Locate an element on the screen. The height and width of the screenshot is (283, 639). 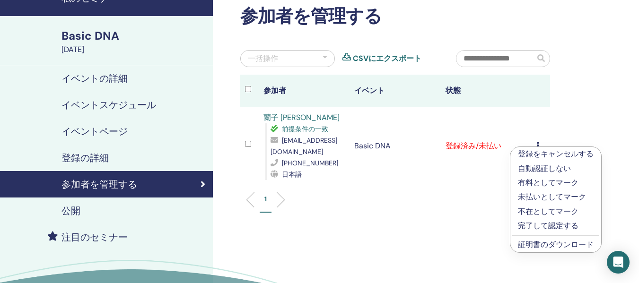
p: 未払いとしてマーク is located at coordinates (556, 197).